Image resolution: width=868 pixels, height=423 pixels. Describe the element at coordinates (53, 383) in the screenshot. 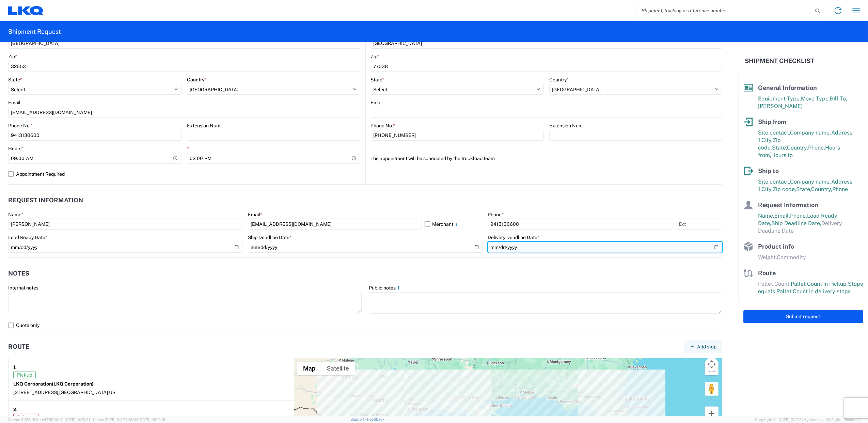

I see `strong: LKQ Corporation` at that location.